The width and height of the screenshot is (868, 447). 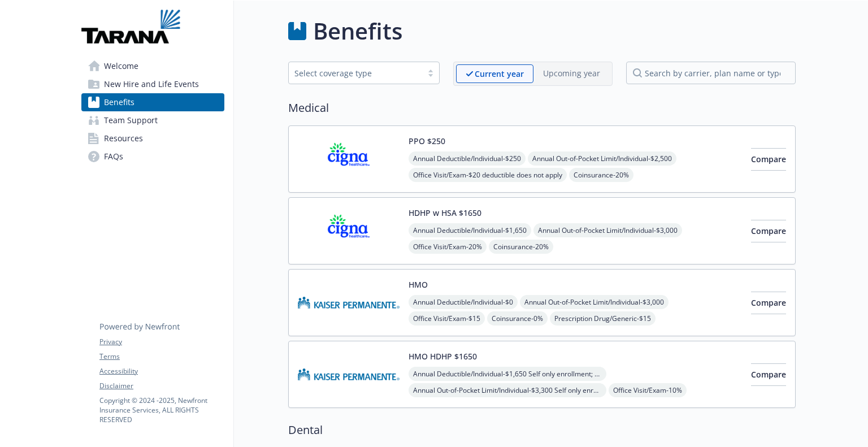 What do you see at coordinates (162, 356) in the screenshot?
I see `a: Terms` at bounding box center [162, 356].